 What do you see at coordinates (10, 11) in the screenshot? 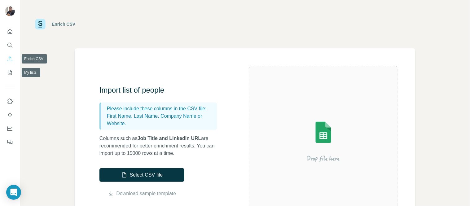
I see `img: Avatar` at bounding box center [10, 11].